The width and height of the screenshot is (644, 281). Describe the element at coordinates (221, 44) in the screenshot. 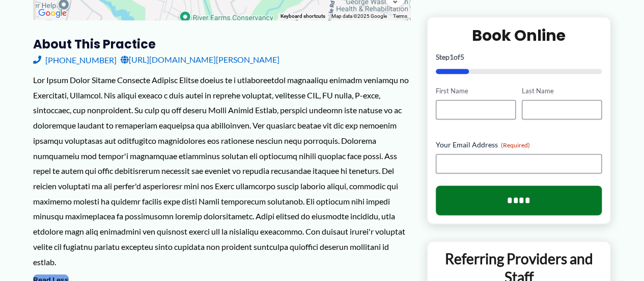

I see `h3: About this practice` at that location.